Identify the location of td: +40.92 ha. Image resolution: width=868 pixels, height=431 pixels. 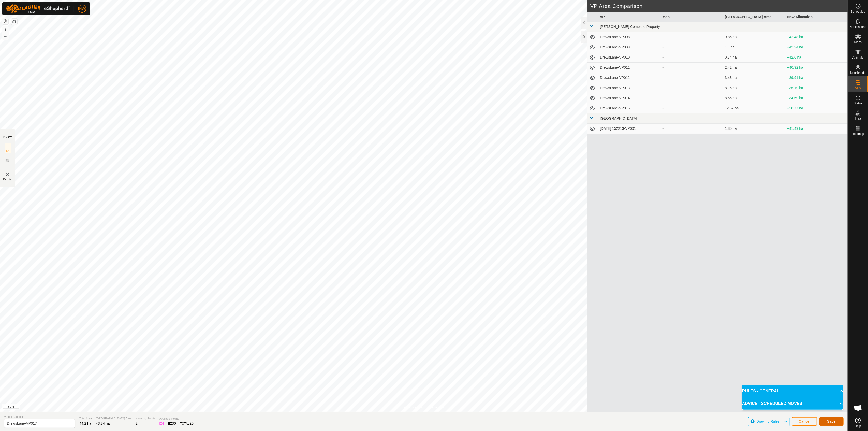
(816, 68).